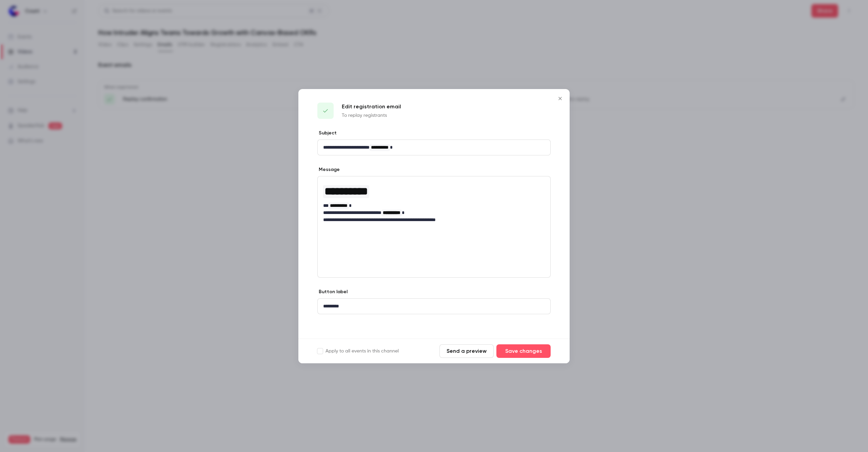 The width and height of the screenshot is (868, 452). What do you see at coordinates (358, 352) in the screenshot?
I see `label: Apply to all events in this channel` at bounding box center [358, 352].